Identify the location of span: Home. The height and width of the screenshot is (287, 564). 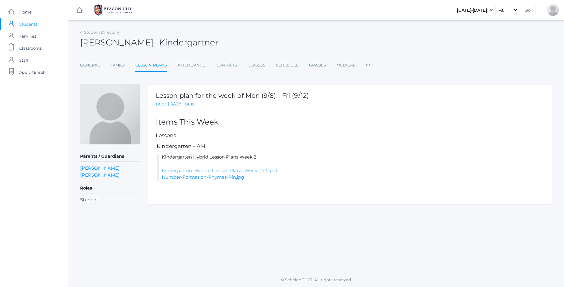
(25, 12).